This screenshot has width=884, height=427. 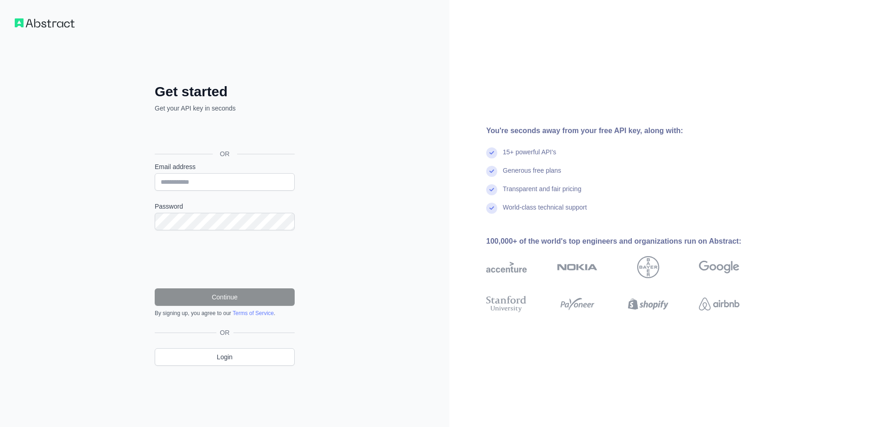 I want to click on img: bayer, so click(x=648, y=267).